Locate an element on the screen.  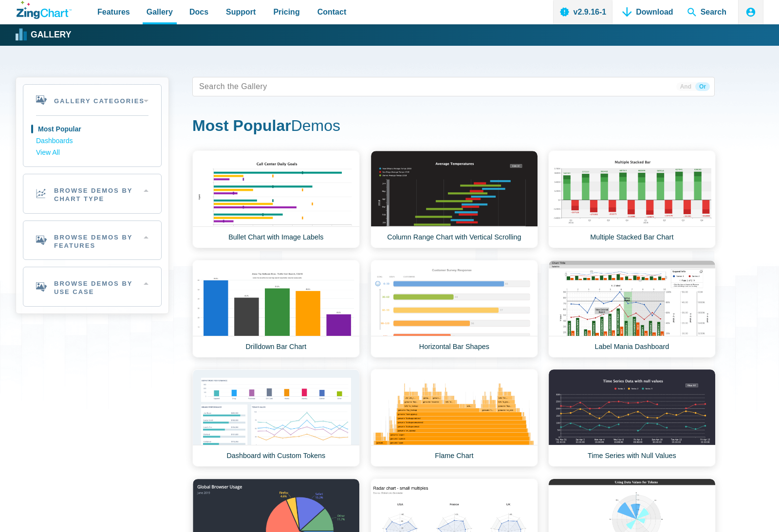
h2: Browse Demos By Chart Type is located at coordinates (92, 194).